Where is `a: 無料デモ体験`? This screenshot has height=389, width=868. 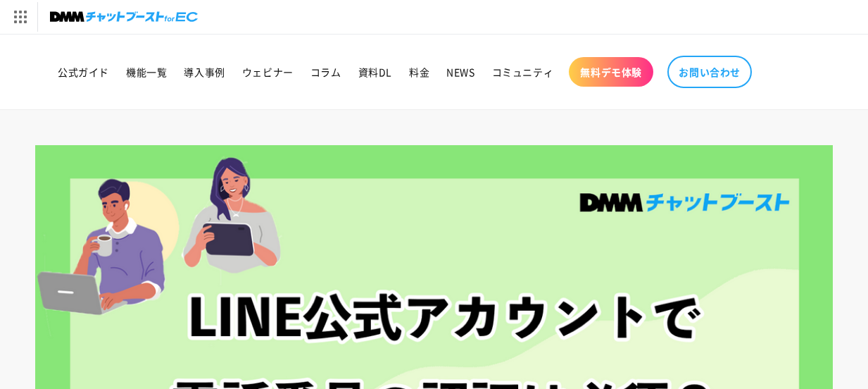
a: 無料デモ体験 is located at coordinates (611, 72).